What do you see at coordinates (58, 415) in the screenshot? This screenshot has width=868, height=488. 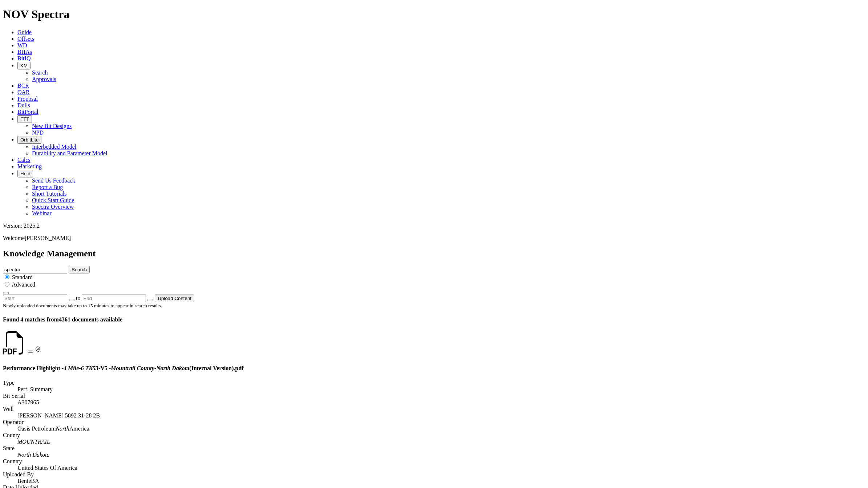 I see `a: Open in Offset` at bounding box center [58, 415].